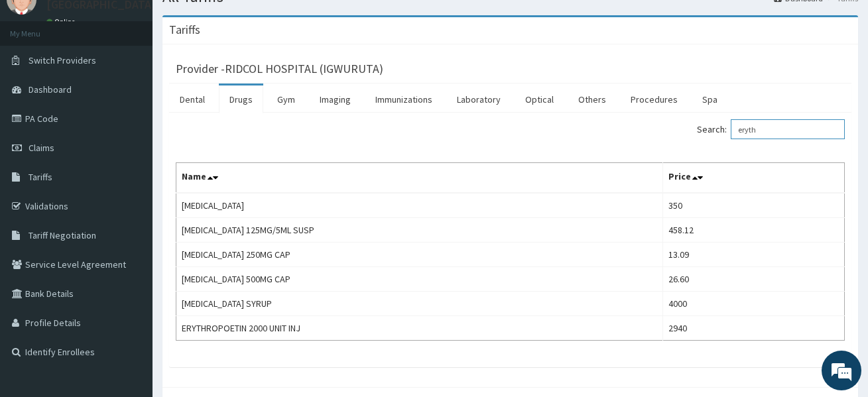  What do you see at coordinates (592, 99) in the screenshot?
I see `a: Others` at bounding box center [592, 99].